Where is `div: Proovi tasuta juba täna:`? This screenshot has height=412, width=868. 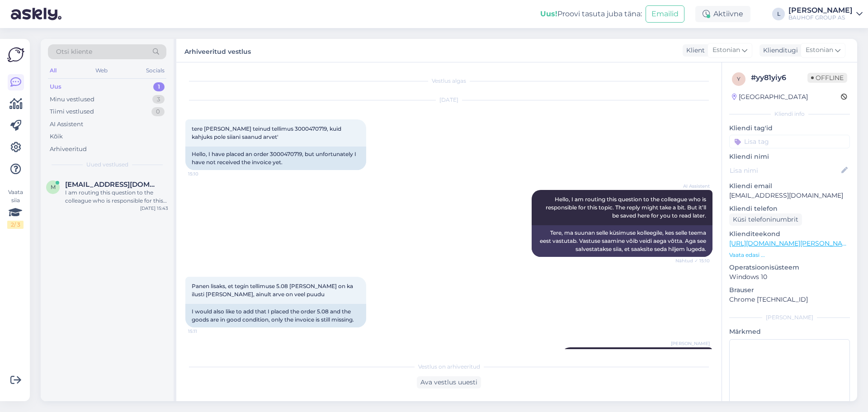
div: Proovi tasuta juba täna: is located at coordinates (591, 14).